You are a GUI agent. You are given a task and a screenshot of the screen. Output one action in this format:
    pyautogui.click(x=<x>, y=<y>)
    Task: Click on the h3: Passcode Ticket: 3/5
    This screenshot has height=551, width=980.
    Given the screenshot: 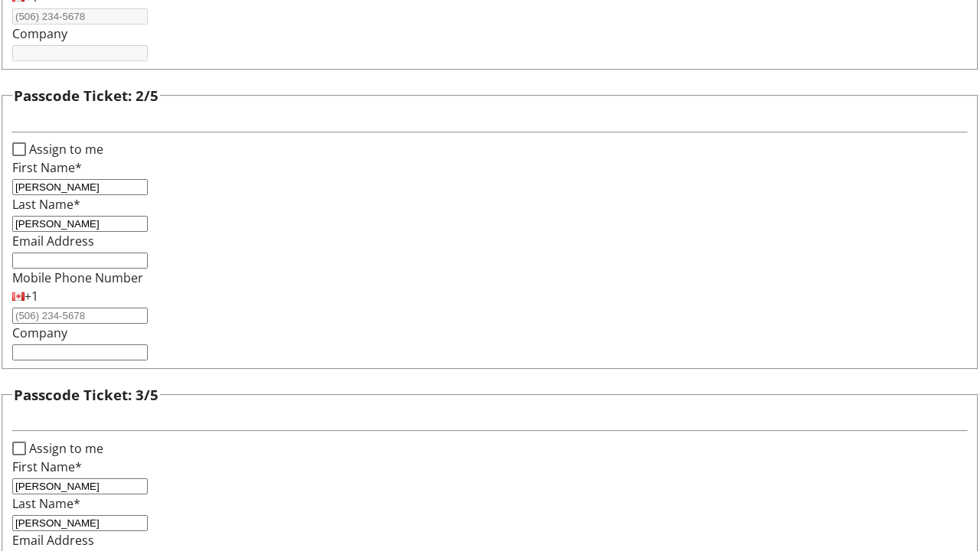 What is the action you would take?
    pyautogui.click(x=85, y=395)
    